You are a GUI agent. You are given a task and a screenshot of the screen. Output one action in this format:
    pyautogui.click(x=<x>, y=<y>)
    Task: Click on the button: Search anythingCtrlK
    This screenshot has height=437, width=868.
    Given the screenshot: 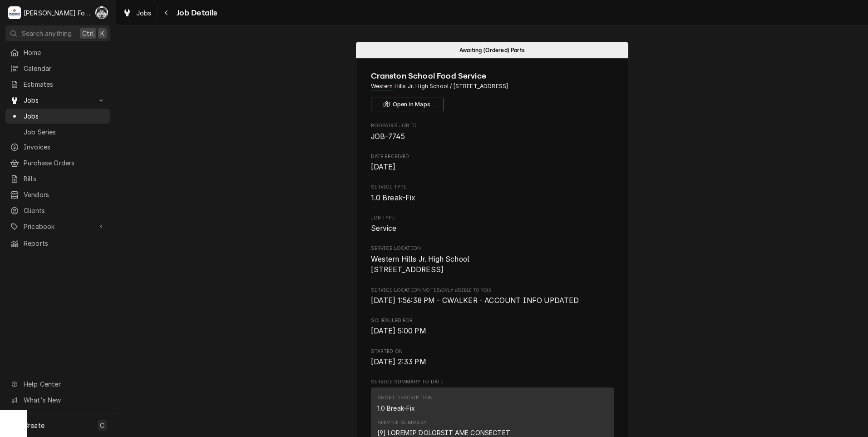 What is the action you would take?
    pyautogui.click(x=58, y=33)
    